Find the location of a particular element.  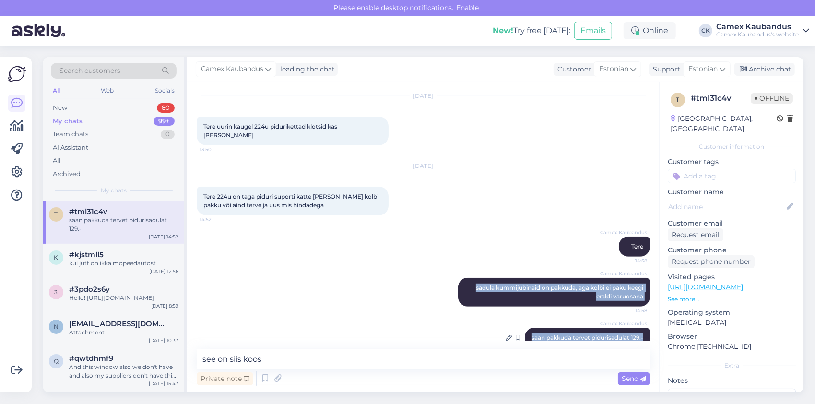

div: saan pakkuda tervet pidurisadulat 129.- is located at coordinates (124, 225).